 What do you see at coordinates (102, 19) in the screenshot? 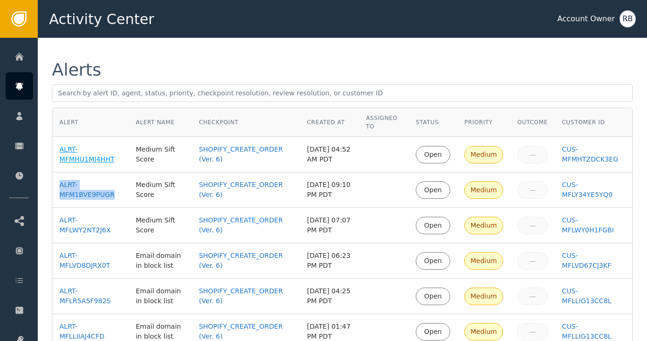
I see `span: Activity Center` at bounding box center [102, 19].